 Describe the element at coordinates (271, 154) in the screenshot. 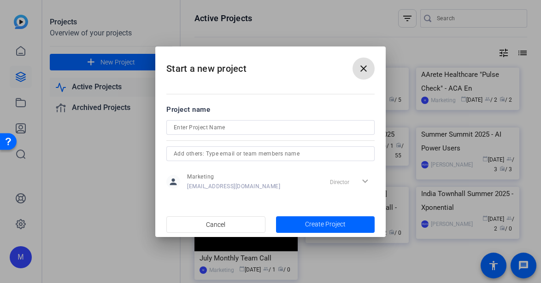

I see `input: Add others: Type email or team members name` at that location.